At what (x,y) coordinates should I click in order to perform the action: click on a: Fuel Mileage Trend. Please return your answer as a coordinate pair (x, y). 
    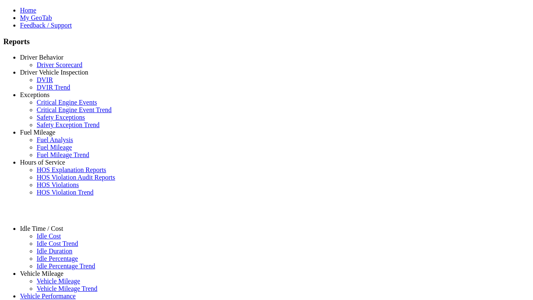
    Looking at the image, I should click on (63, 155).